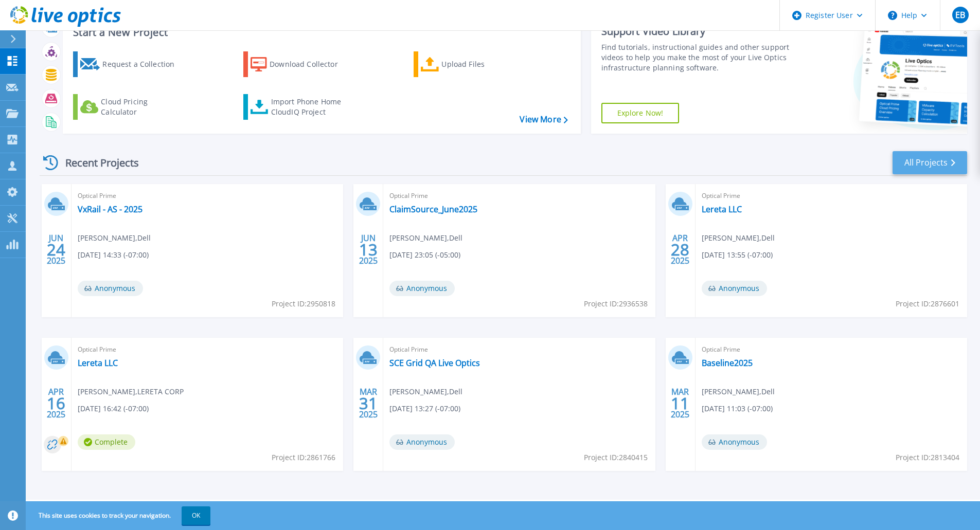  I want to click on a: Baseline2025, so click(727, 363).